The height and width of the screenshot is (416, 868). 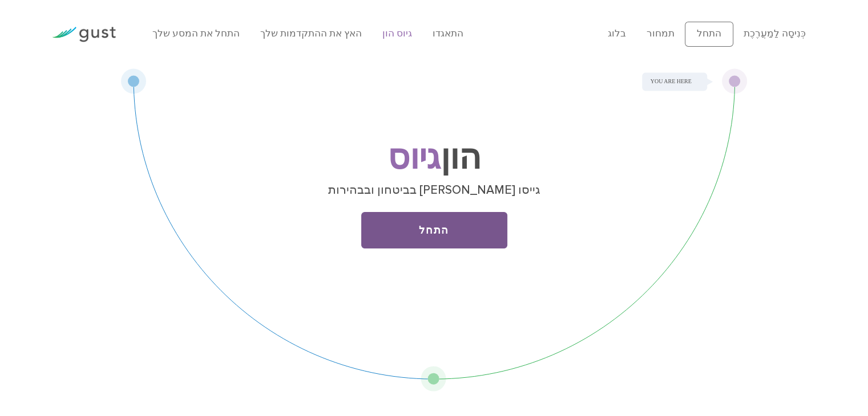 I want to click on font: גיוס הון, so click(x=397, y=34).